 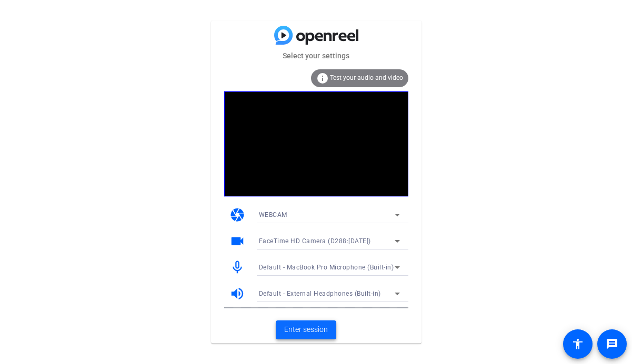 What do you see at coordinates (320, 294) in the screenshot?
I see `span: Default - External Headphones (Built-in)` at bounding box center [320, 294].